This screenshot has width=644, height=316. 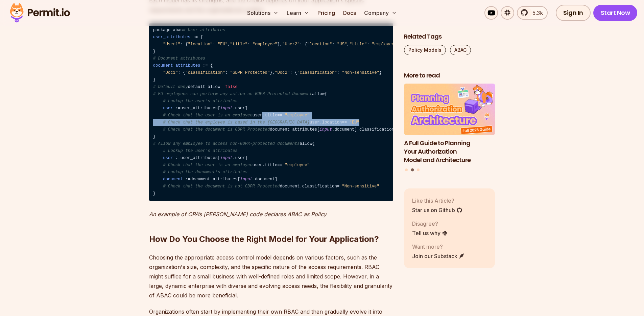 What do you see at coordinates (179, 58) in the screenshot?
I see `span: # Document attributes` at bounding box center [179, 58].